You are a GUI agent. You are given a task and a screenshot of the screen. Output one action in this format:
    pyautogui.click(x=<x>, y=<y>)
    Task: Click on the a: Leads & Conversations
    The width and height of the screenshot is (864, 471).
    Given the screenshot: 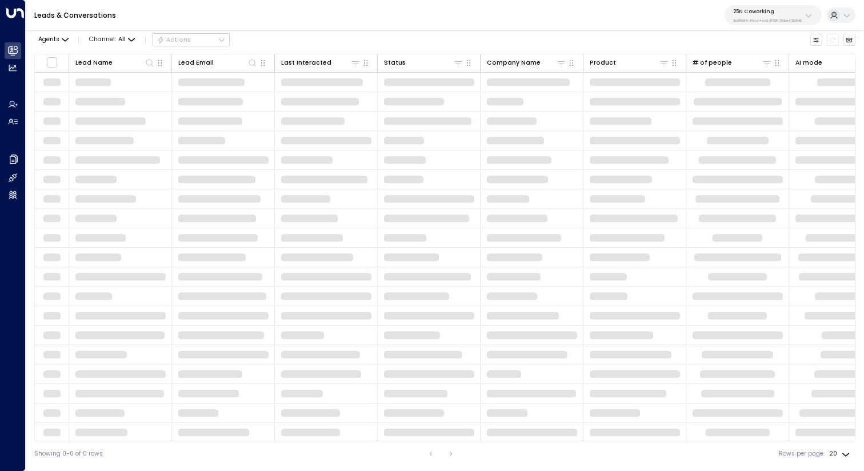 What is the action you would take?
    pyautogui.click(x=75, y=15)
    